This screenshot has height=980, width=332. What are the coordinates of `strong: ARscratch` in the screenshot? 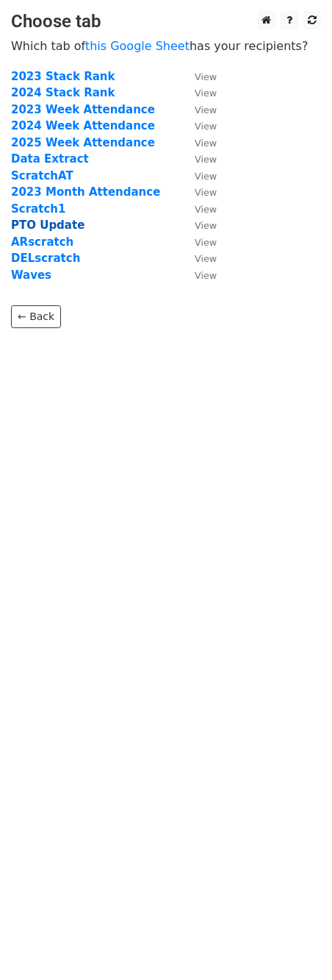 It's located at (42, 242).